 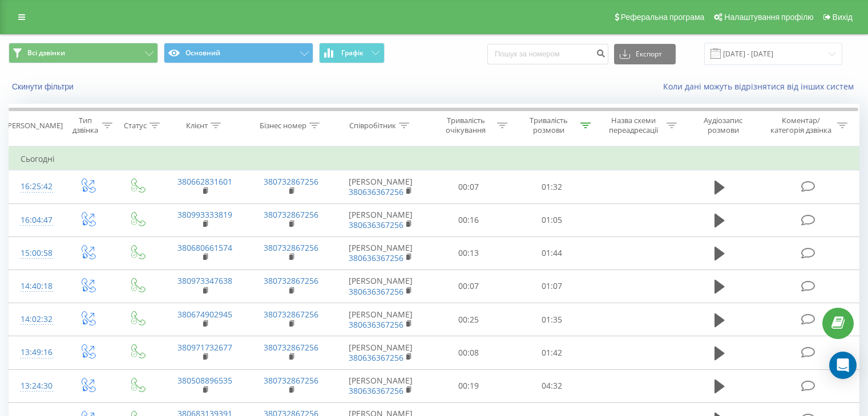 I want to click on td: 01:35, so click(x=551, y=320).